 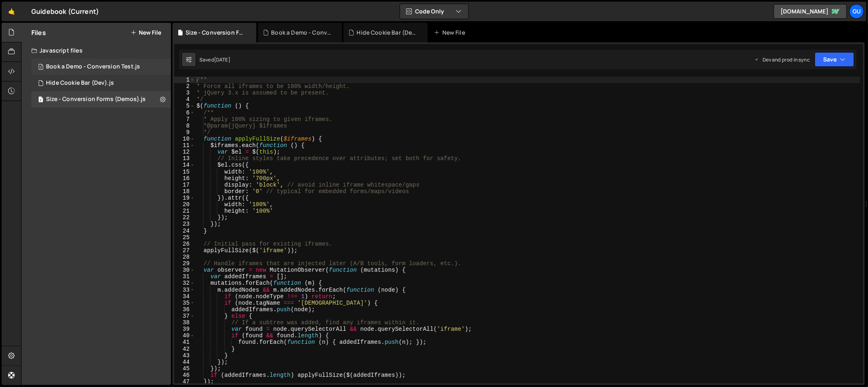 What do you see at coordinates (834, 59) in the screenshot?
I see `button: Save` at bounding box center [834, 59].